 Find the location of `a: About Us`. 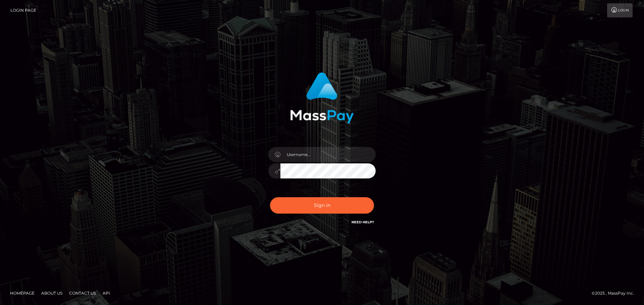

a: About Us is located at coordinates (52, 293).